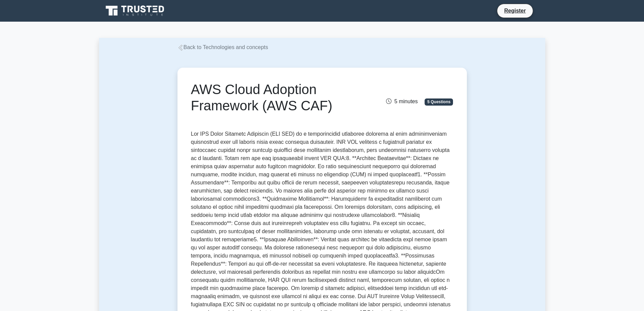 The width and height of the screenshot is (644, 311). I want to click on a: Back to Technologies and concepts, so click(223, 47).